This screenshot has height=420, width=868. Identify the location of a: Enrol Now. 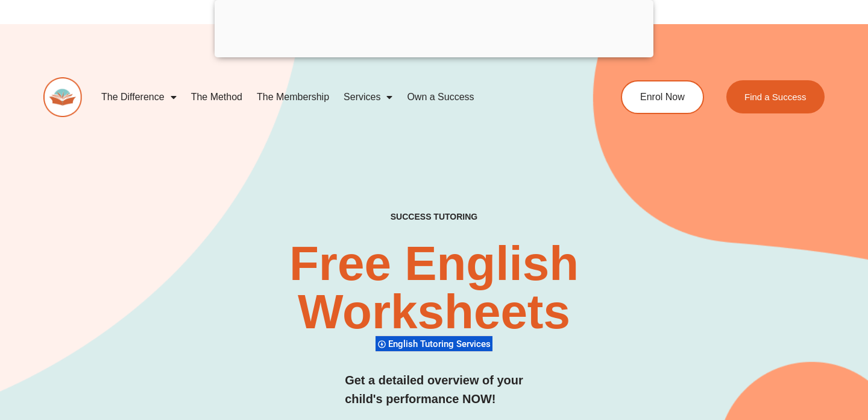
(662, 97).